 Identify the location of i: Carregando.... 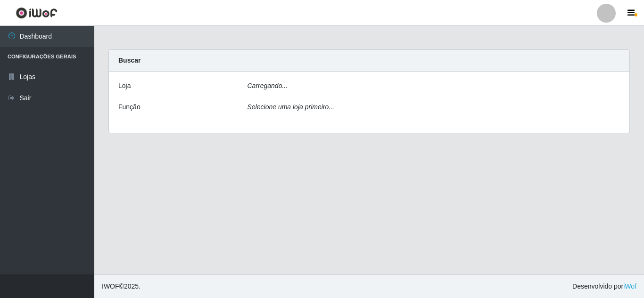
(268, 85).